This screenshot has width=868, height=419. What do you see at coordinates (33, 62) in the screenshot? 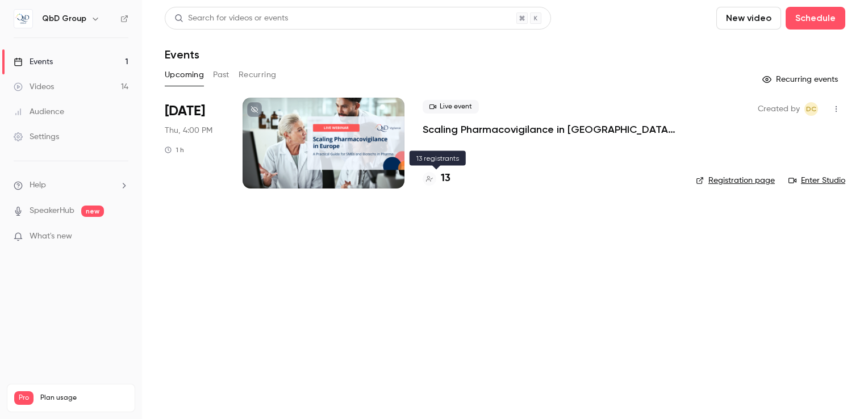
I see `div: Events` at bounding box center [33, 62].